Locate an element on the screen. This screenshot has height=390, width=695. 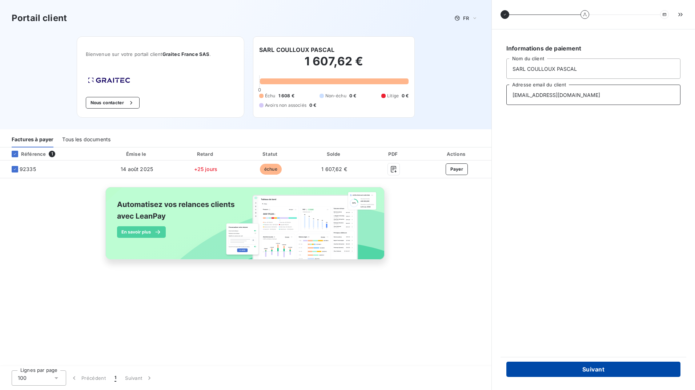
div: Émise le is located at coordinates (137, 154).